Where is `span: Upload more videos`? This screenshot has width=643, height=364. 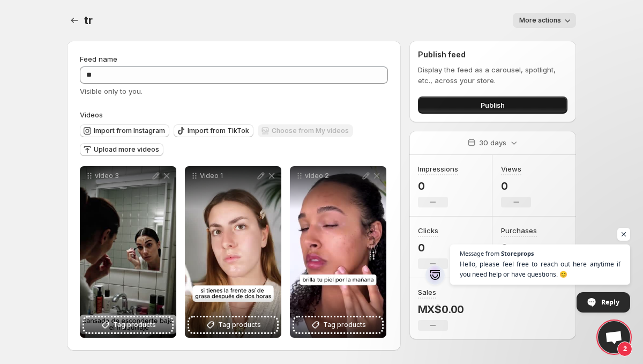
span: Upload more videos is located at coordinates (127, 149).